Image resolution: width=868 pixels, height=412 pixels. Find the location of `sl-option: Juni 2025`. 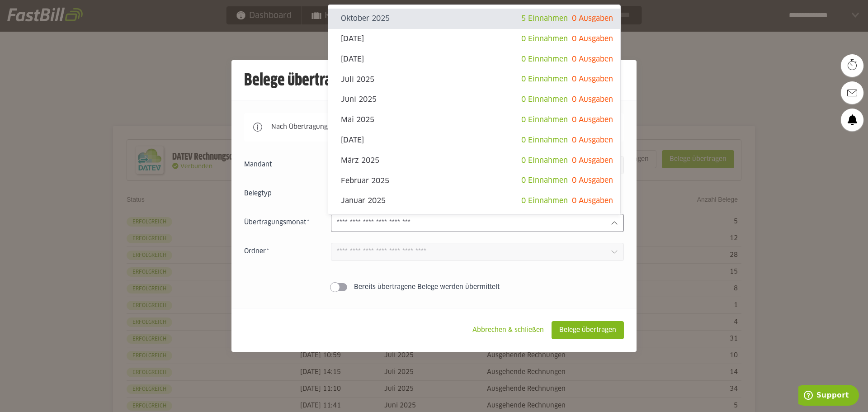

sl-option: Juni 2025 is located at coordinates (475, 99).